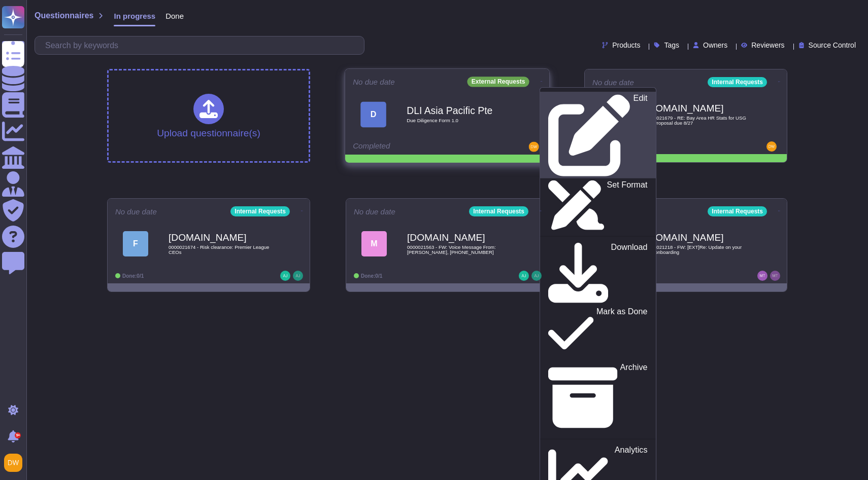 The height and width of the screenshot is (480, 868). Describe the element at coordinates (64, 16) in the screenshot. I see `span: Questionnaires` at that location.